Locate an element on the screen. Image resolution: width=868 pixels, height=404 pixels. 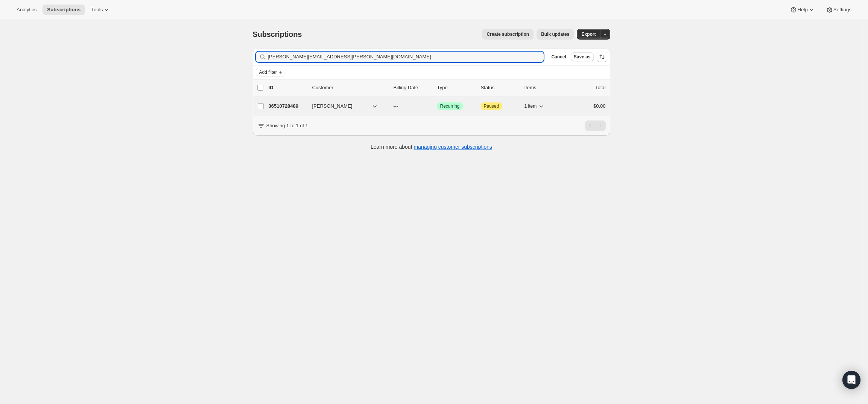
div: Type is located at coordinates (456, 87).